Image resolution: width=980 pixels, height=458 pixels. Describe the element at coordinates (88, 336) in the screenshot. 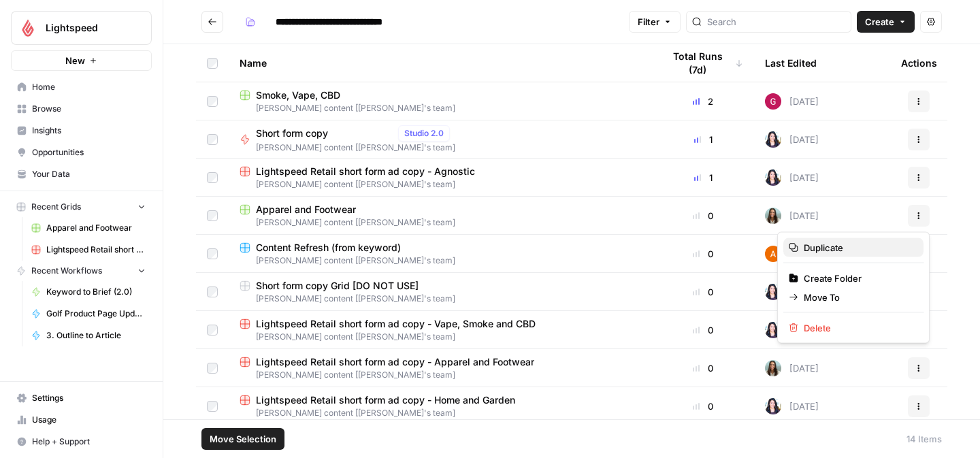

I see `a: 3. Outline to Article` at that location.